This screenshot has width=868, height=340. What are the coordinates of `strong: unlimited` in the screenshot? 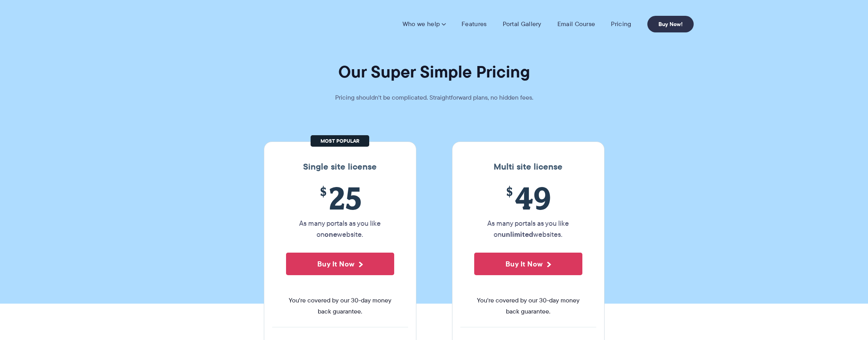 It's located at (517, 234).